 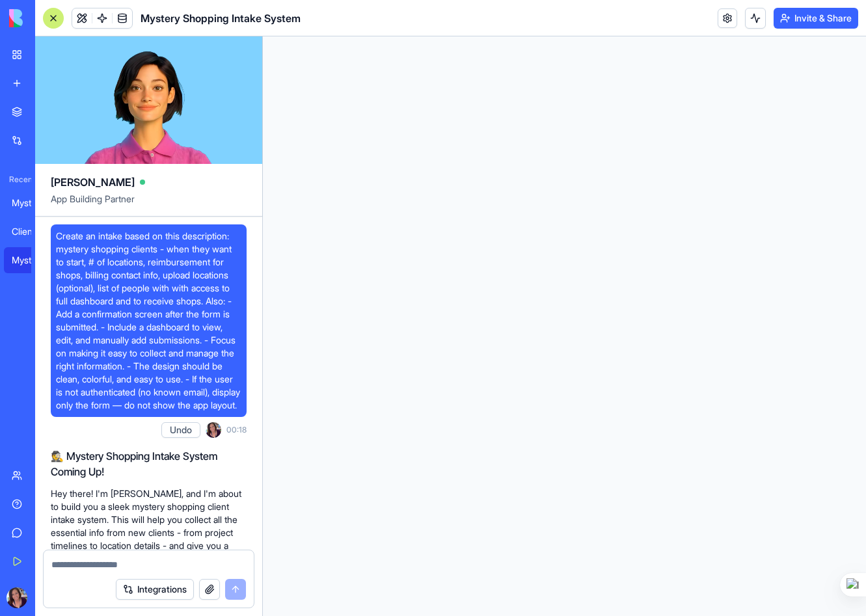 I want to click on img: logo, so click(x=49, y=18).